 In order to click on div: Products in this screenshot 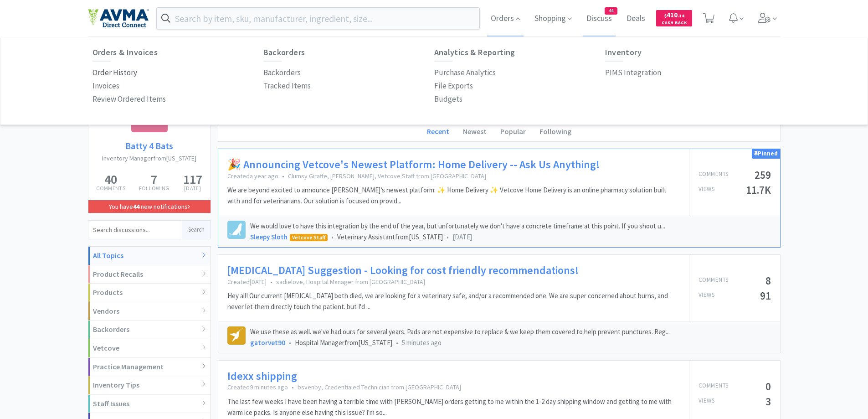, I will do `click(149, 292)`.